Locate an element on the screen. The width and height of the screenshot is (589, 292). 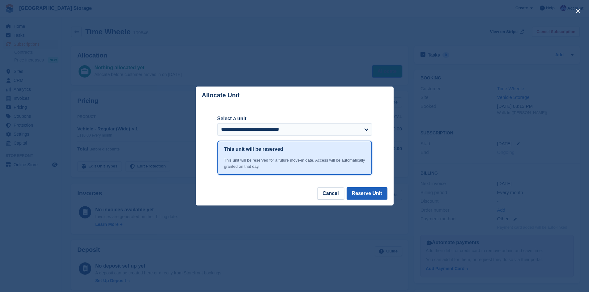
div: This unit will be reserved for a future move-in date. Access will be automatically granted on tha... is located at coordinates (294, 163).